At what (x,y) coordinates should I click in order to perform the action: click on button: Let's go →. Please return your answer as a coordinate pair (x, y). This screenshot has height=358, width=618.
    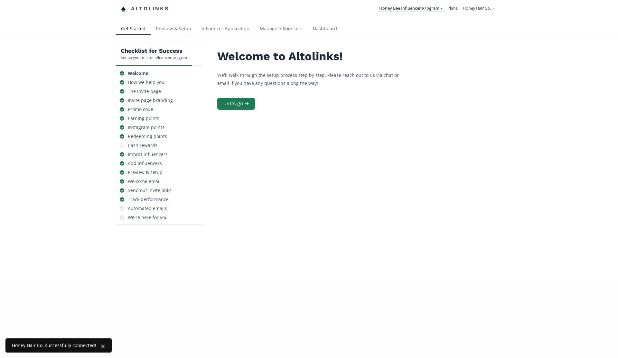
    Looking at the image, I should click on (236, 104).